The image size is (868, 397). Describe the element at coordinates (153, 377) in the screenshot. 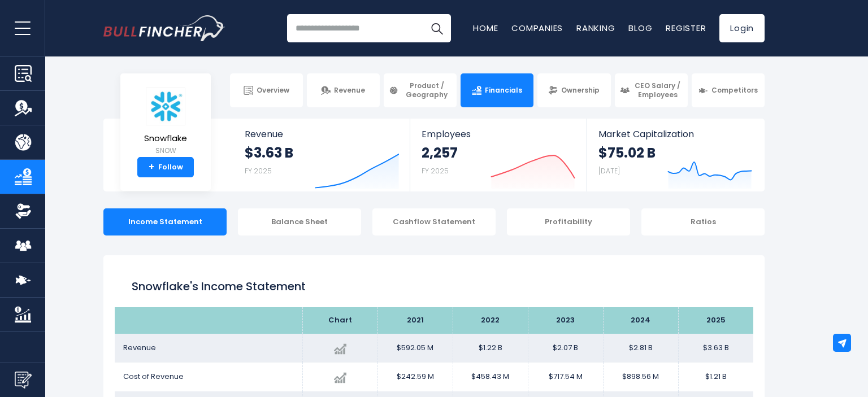

I see `span: Cost of Revenue` at that location.